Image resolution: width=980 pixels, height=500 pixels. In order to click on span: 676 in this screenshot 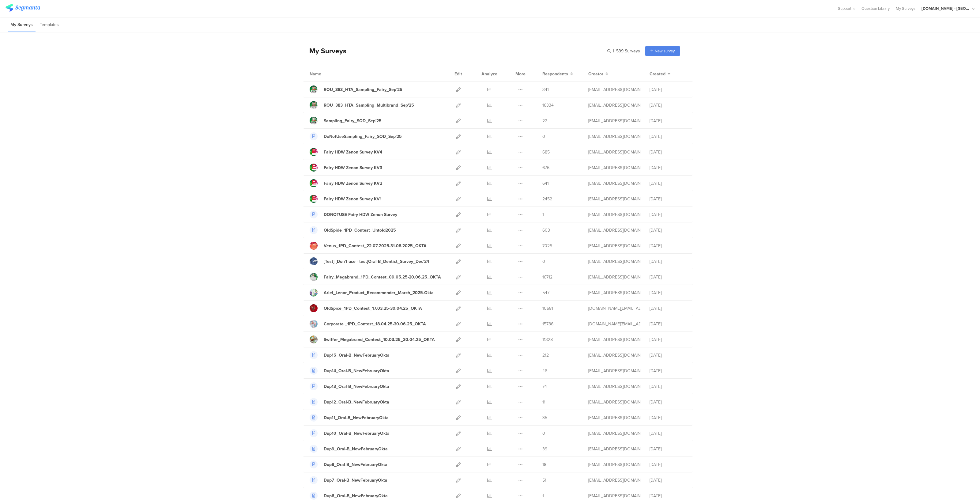, I will do `click(546, 168)`.